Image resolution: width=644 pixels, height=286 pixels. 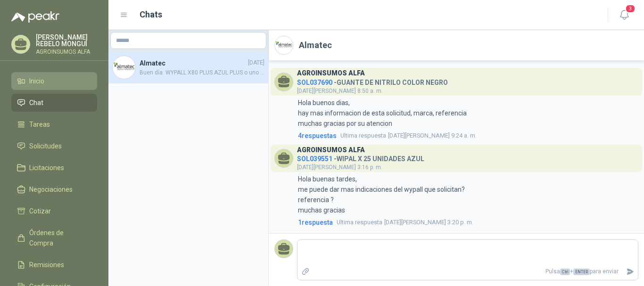 What do you see at coordinates (35, 17) in the screenshot?
I see `img: Logo peakr` at bounding box center [35, 17].